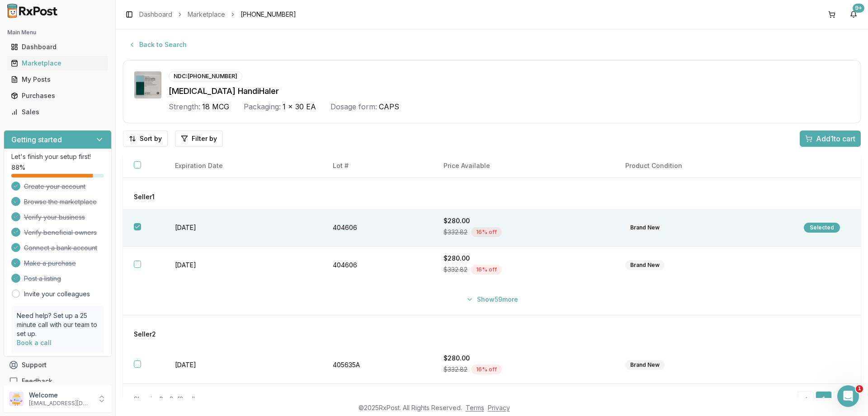 The image size is (868, 416). Describe the element at coordinates (60, 202) in the screenshot. I see `span: Browse the marketplace` at that location.